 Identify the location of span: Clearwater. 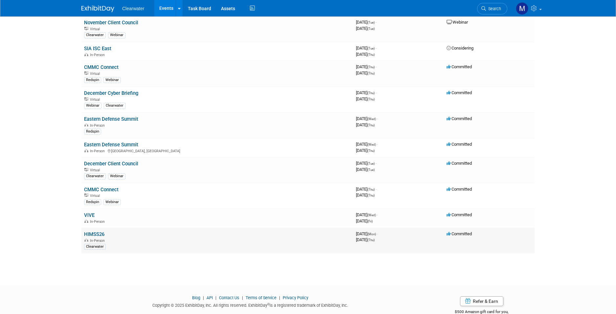
(133, 9).